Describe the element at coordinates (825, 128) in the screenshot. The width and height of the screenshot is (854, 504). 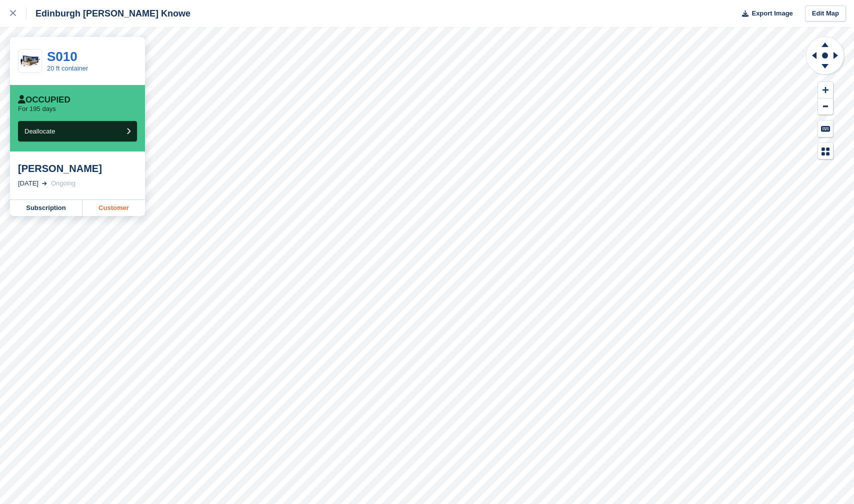
I see `button: Keyboard Shortcuts` at that location.